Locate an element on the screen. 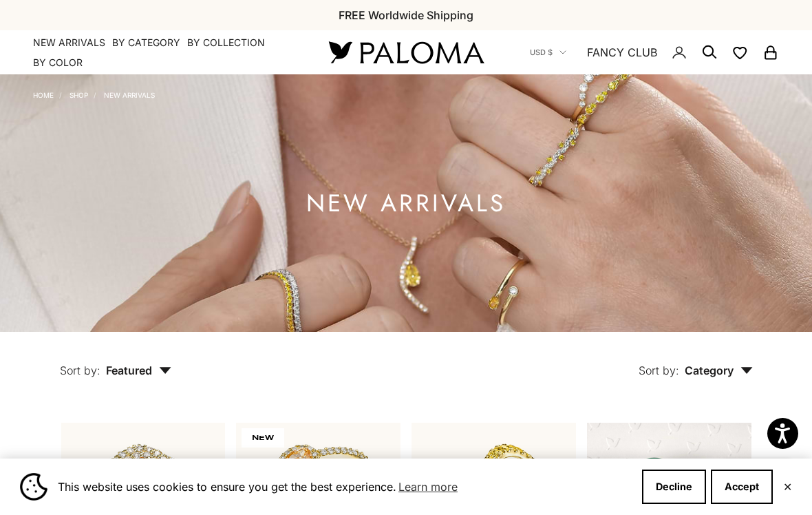  summary: By Color is located at coordinates (57, 63).